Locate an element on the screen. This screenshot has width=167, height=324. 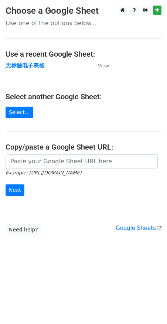
a: Select... is located at coordinates (19, 112).